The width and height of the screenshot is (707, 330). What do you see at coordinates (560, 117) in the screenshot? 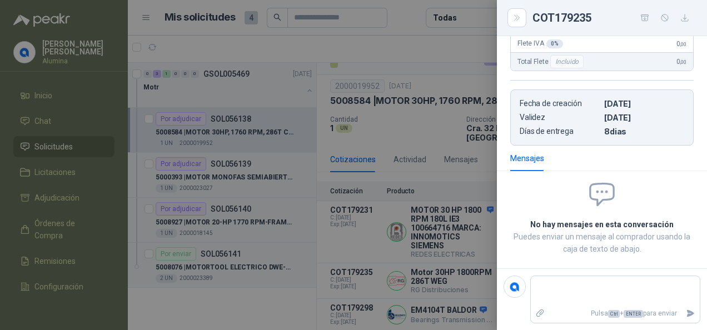
I see `p: Validez` at bounding box center [560, 117].